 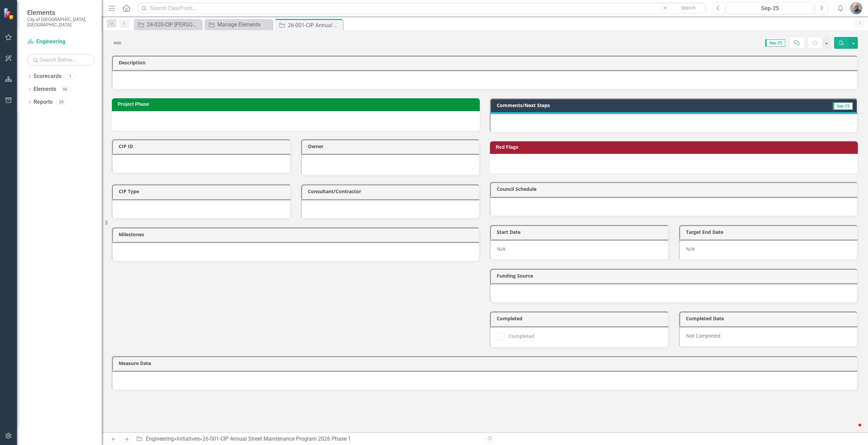 What do you see at coordinates (70, 76) in the screenshot?
I see `div: 1` at bounding box center [70, 76].